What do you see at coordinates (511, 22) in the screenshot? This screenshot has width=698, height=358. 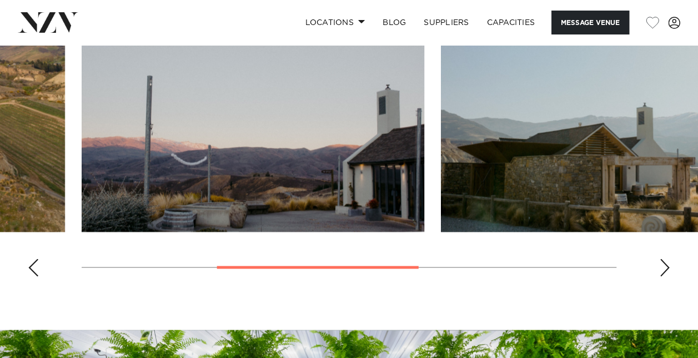 I see `a: Capacities` at bounding box center [511, 22].